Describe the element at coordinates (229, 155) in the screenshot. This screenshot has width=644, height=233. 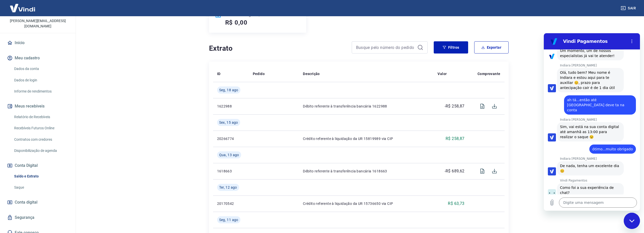
I see `span: Qua, 13 ago` at that location.